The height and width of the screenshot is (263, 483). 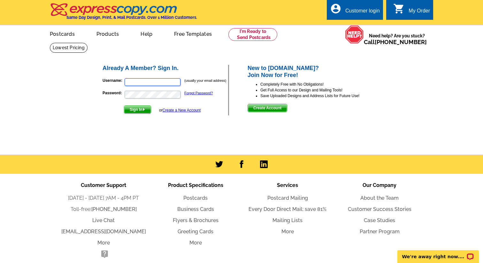 What do you see at coordinates (419, 12) in the screenshot?
I see `div: My Order` at bounding box center [419, 12].